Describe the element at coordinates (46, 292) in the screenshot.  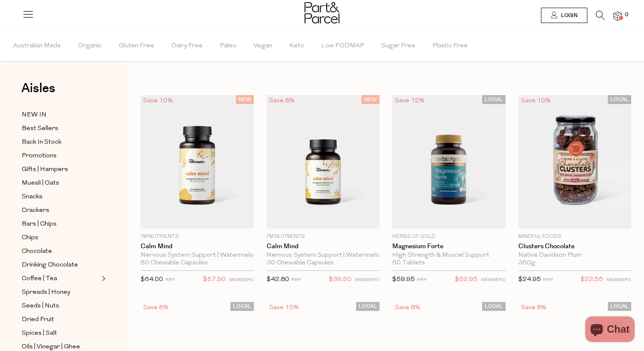
I see `span: Spreads | Honey` at that location.